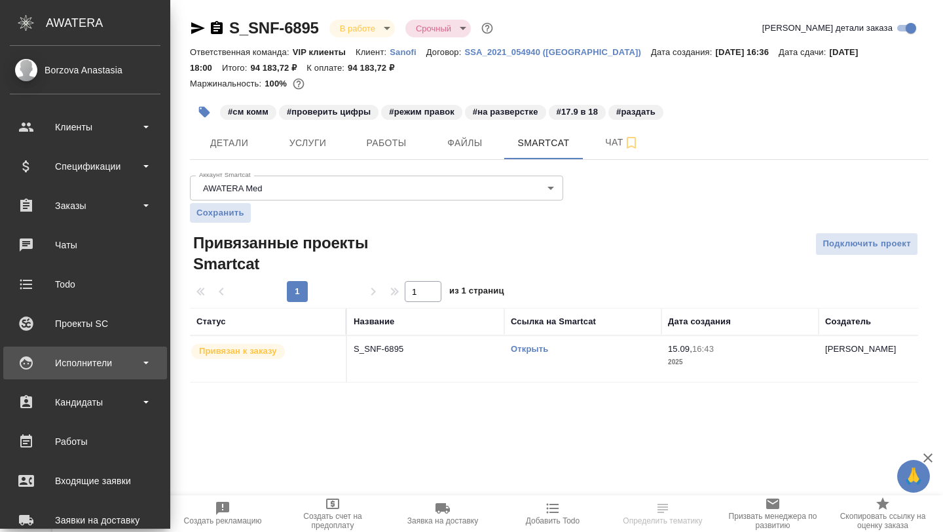  I want to click on div: Дата создания, so click(700, 322).